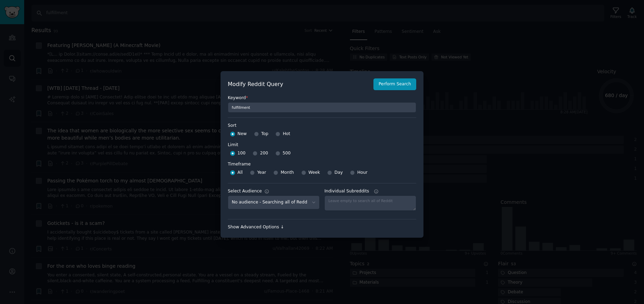  Describe the element at coordinates (240, 172) in the screenshot. I see `span: All` at that location.